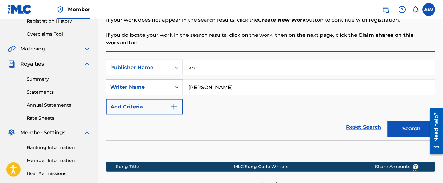 The image size is (443, 183). Describe the element at coordinates (412, 129) in the screenshot. I see `button: Search` at that location.